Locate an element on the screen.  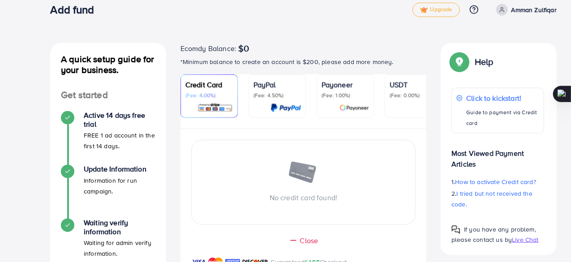
span: Ecomdy Balance: is located at coordinates (208, 48).